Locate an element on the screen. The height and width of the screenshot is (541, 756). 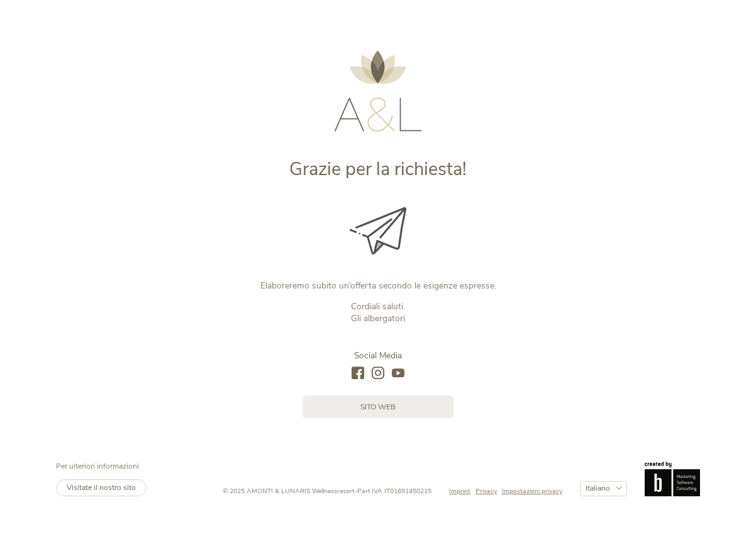
span: Imprint is located at coordinates (460, 490).